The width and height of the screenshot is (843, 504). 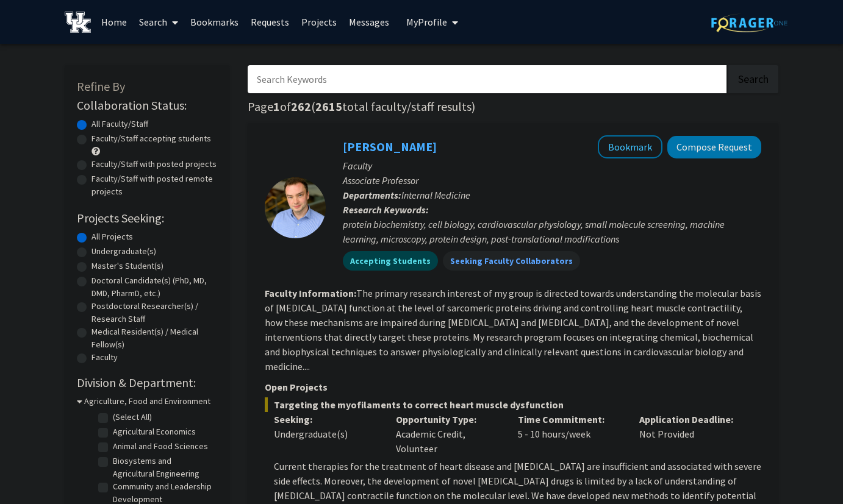 What do you see at coordinates (325, 434) in the screenshot?
I see `div: Undergraduate(s)` at bounding box center [325, 434].